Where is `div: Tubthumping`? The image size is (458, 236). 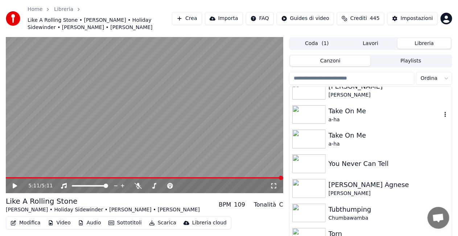 div: Tubthumping is located at coordinates (389, 209).